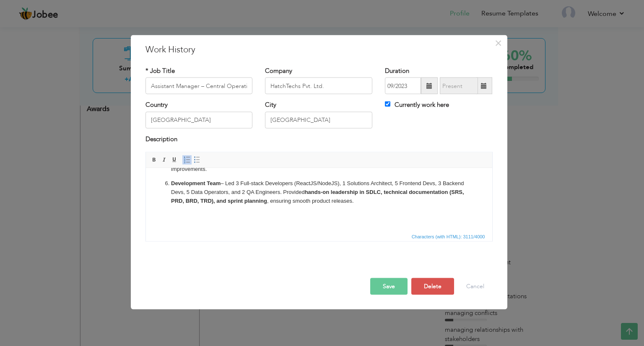 Image resolution: width=644 pixels, height=346 pixels. What do you see at coordinates (449, 237) in the screenshot?
I see `div: Statistics` at bounding box center [449, 237].